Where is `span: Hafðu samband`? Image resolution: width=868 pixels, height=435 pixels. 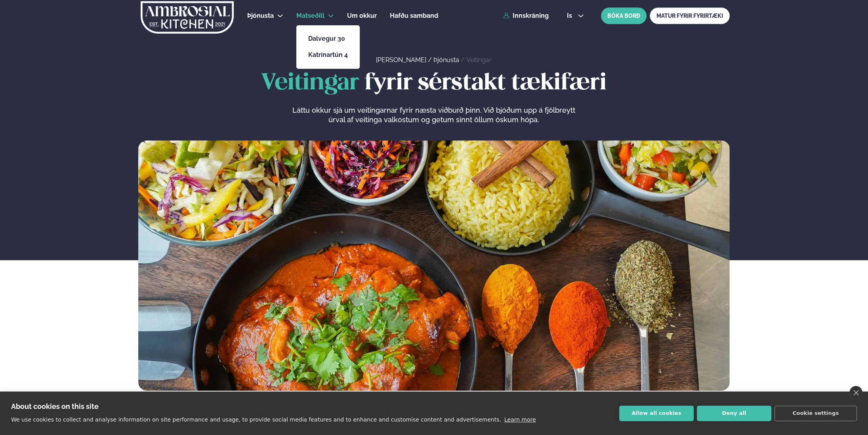
span: Hafðu samband is located at coordinates (414, 15).